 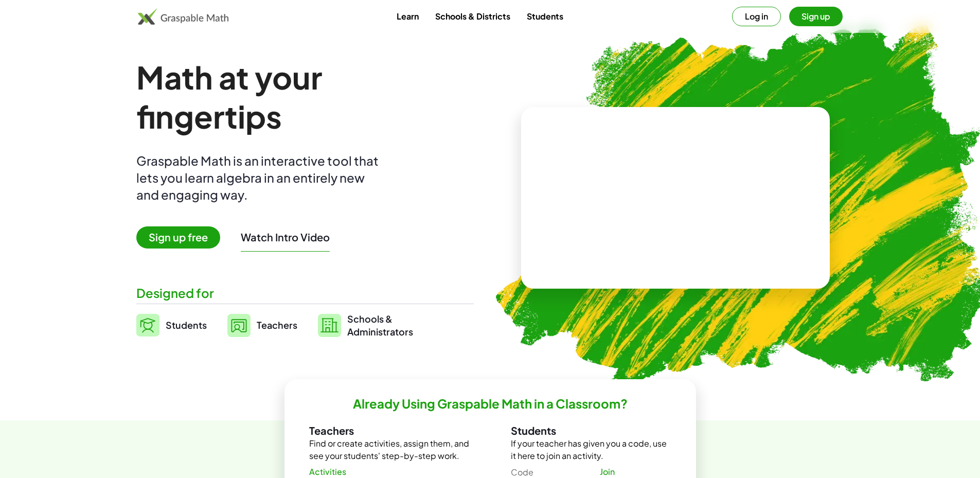 What do you see at coordinates (473, 16) in the screenshot?
I see `a: Schools & Districts` at bounding box center [473, 16].